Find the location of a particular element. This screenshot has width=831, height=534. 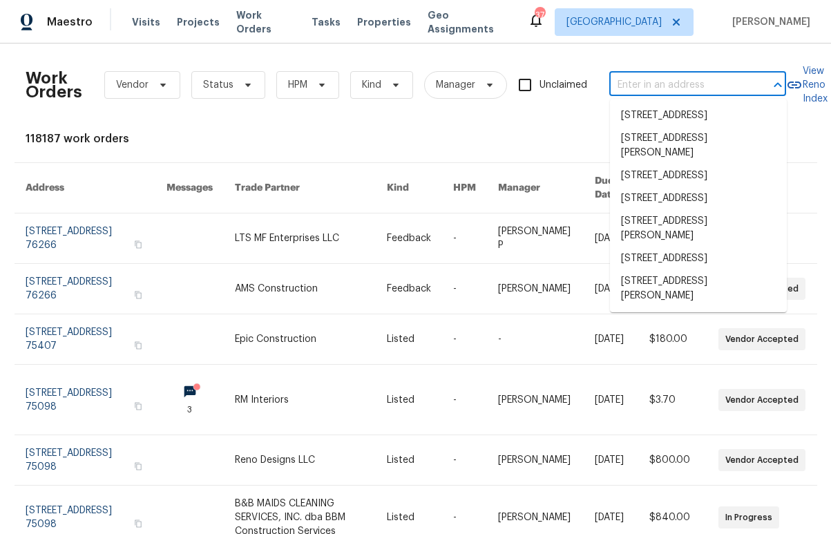

td: Epic Construction is located at coordinates (300, 339).